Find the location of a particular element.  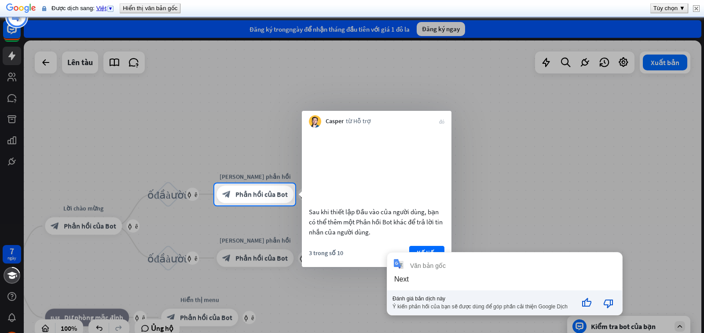

button: Bản dịch kém is located at coordinates (608, 303).